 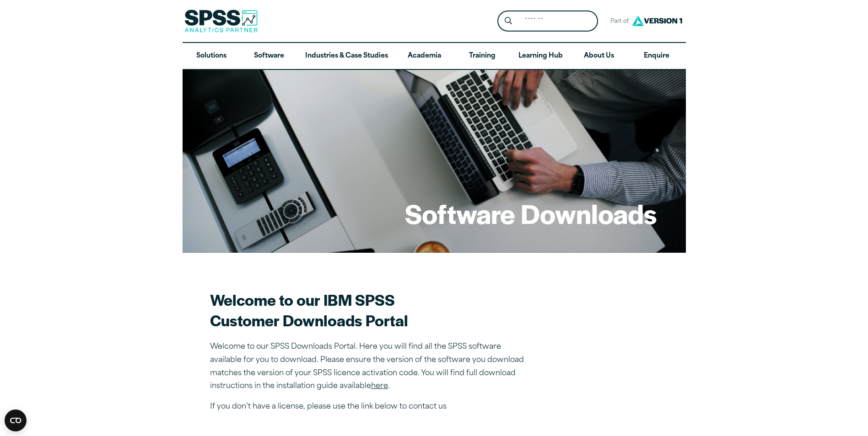 I want to click on p: Welcome to our SPSS Downloads Portal. Here you will find all the SPSS software available for you ..., so click(x=370, y=367).